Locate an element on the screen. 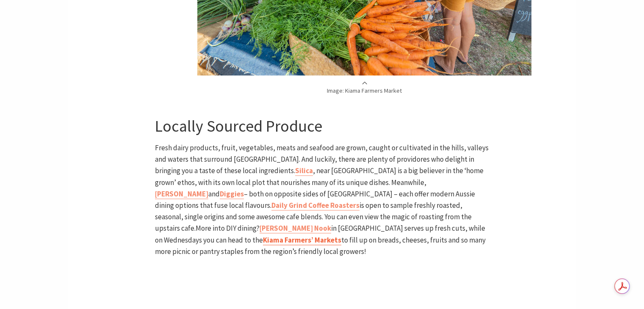 This screenshot has width=644, height=309. span: to fill up on breads, cheeses, fruits and so many more picnic or pantry staples from the region’s... is located at coordinates (320, 245).